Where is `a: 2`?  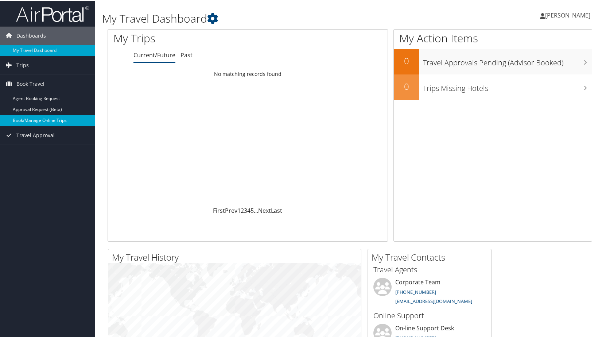 a: 2 is located at coordinates (242, 210).